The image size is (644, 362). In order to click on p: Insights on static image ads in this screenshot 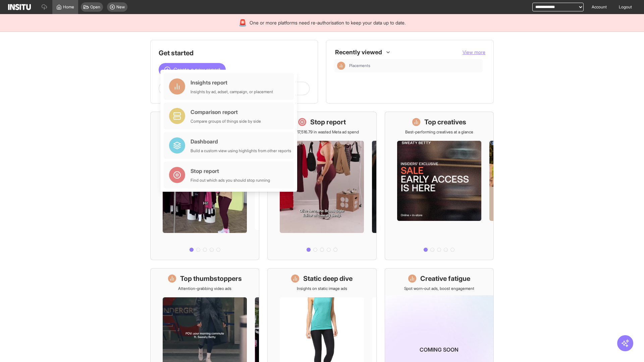, I will do `click(322, 288)`.